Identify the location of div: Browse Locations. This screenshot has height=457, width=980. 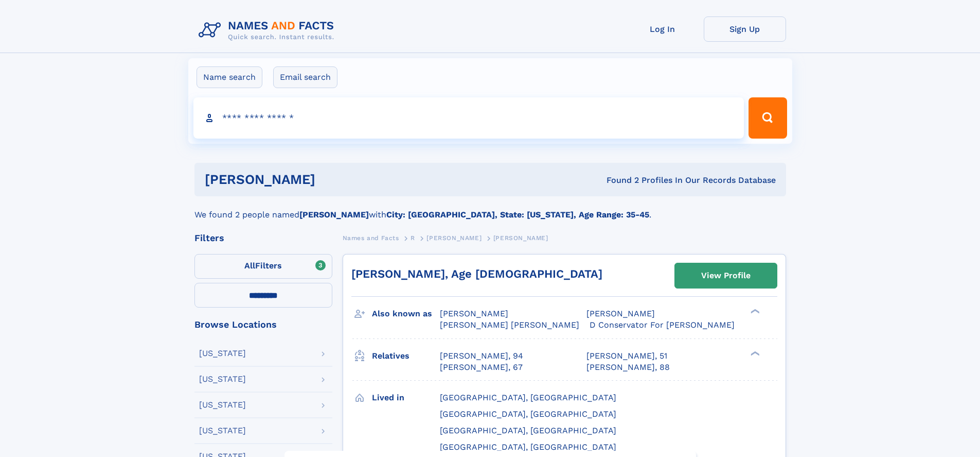
(263, 324).